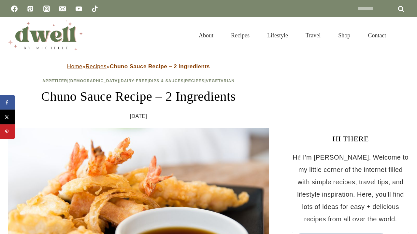 The height and width of the screenshot is (234, 417). What do you see at coordinates (47, 9) in the screenshot?
I see `a: Instagram` at bounding box center [47, 9].